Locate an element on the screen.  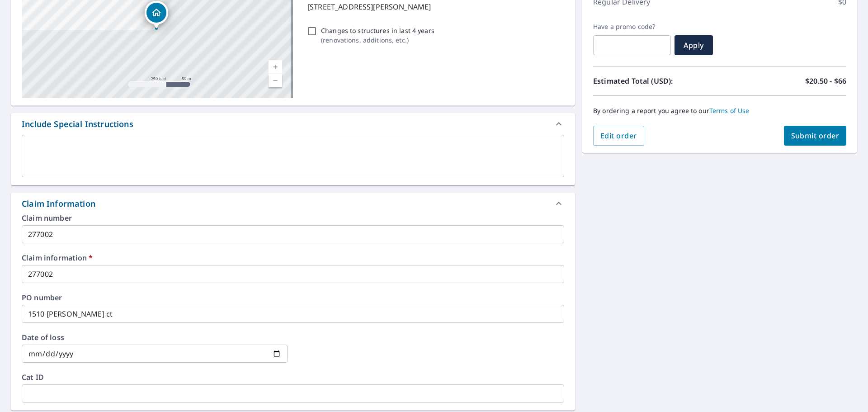
a: Current Level 17, Zoom In is located at coordinates (275, 67).